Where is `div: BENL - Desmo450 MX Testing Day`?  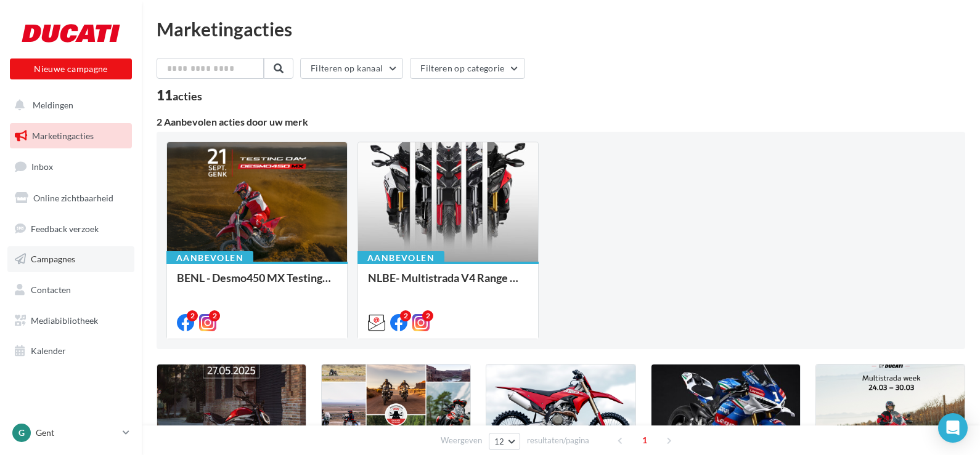
div: BENL - Desmo450 MX Testing Day is located at coordinates (257, 284).